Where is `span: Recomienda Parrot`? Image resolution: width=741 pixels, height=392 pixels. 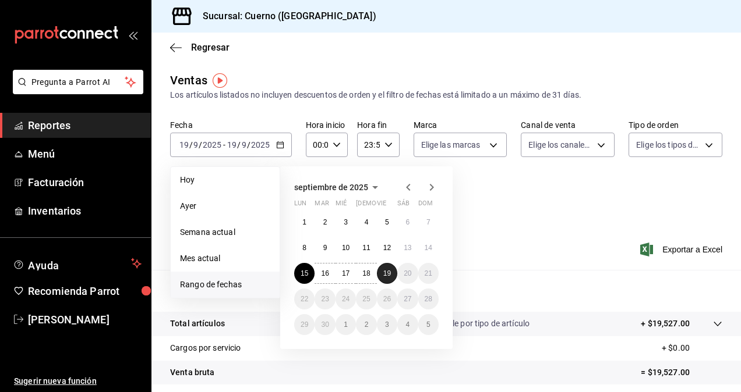
span: Recomienda Parrot is located at coordinates (84, 291).